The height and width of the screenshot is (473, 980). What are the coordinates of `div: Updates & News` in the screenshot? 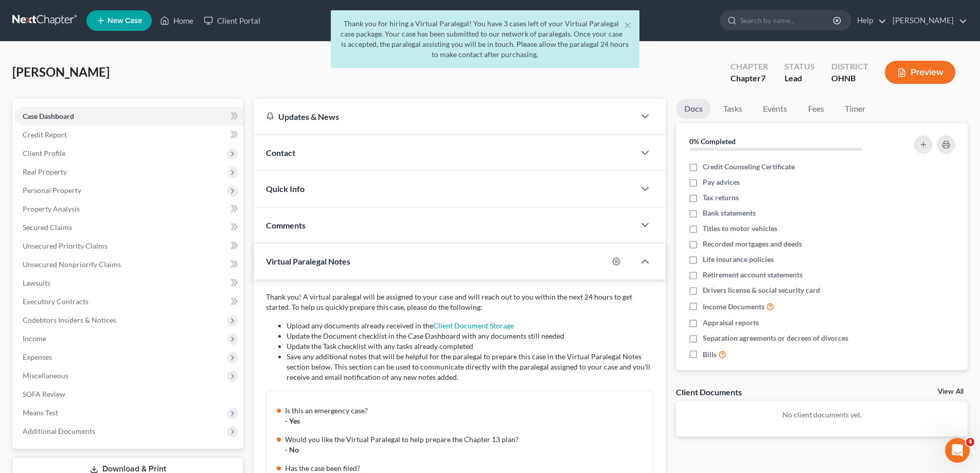 It's located at (444, 116).